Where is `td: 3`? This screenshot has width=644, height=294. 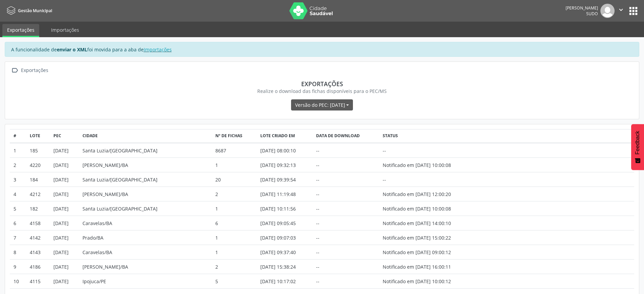
td: 3 is located at coordinates (18, 180).